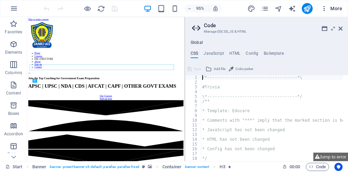 This screenshot has height=172, width=348. I want to click on div: 9, so click(193, 116).